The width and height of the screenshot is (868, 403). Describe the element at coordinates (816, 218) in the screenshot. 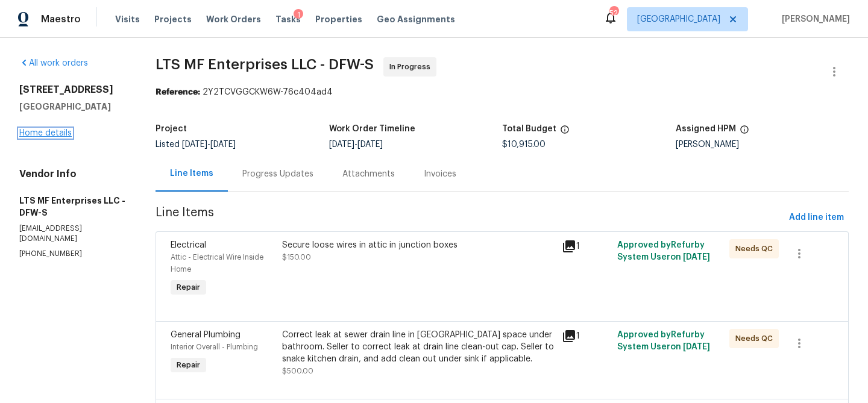

I see `button: Add line item` at that location.